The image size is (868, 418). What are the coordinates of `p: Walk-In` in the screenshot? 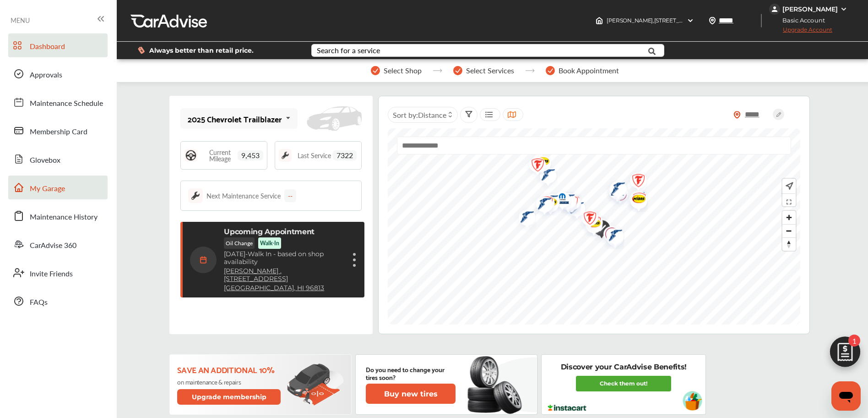 It's located at (270, 243).